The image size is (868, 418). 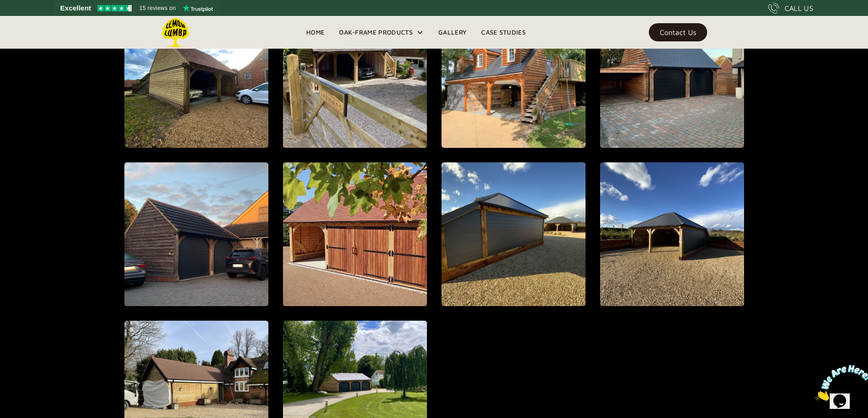 I want to click on img: Trustpilot 4.5 stars, so click(x=115, y=8).